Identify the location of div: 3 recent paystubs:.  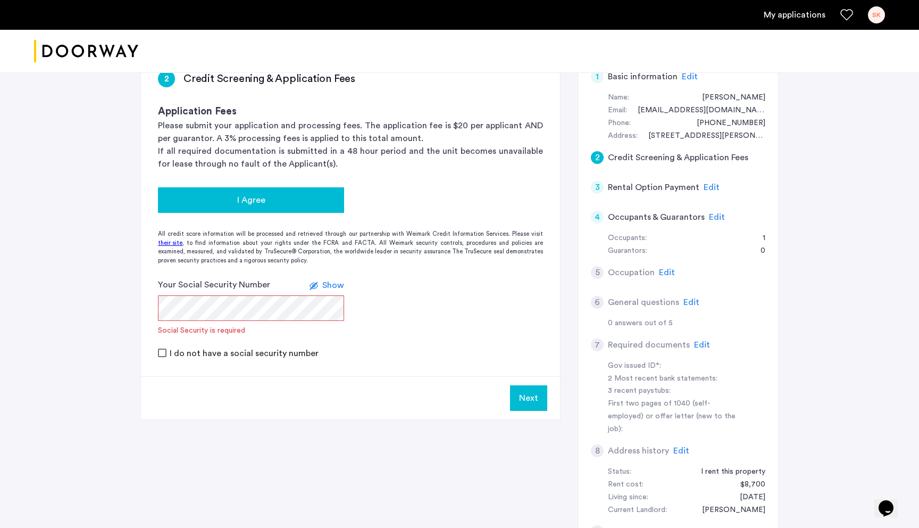
(675, 391).